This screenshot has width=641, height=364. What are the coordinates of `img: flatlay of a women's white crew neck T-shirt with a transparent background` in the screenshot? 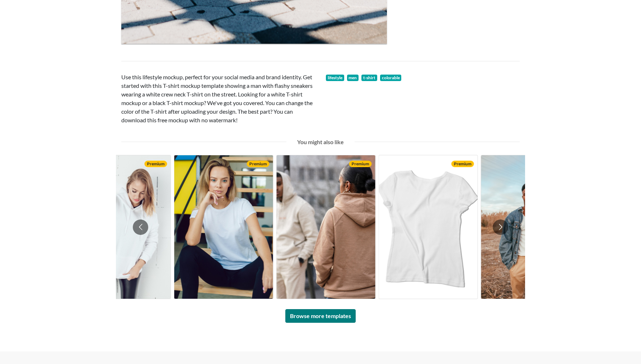 It's located at (428, 227).